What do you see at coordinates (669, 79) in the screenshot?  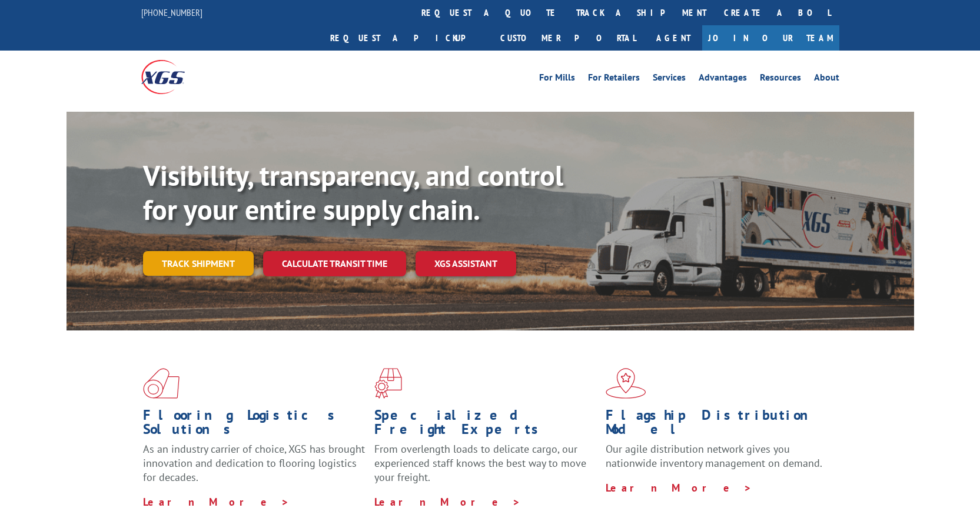 I see `a: Services` at bounding box center [669, 79].